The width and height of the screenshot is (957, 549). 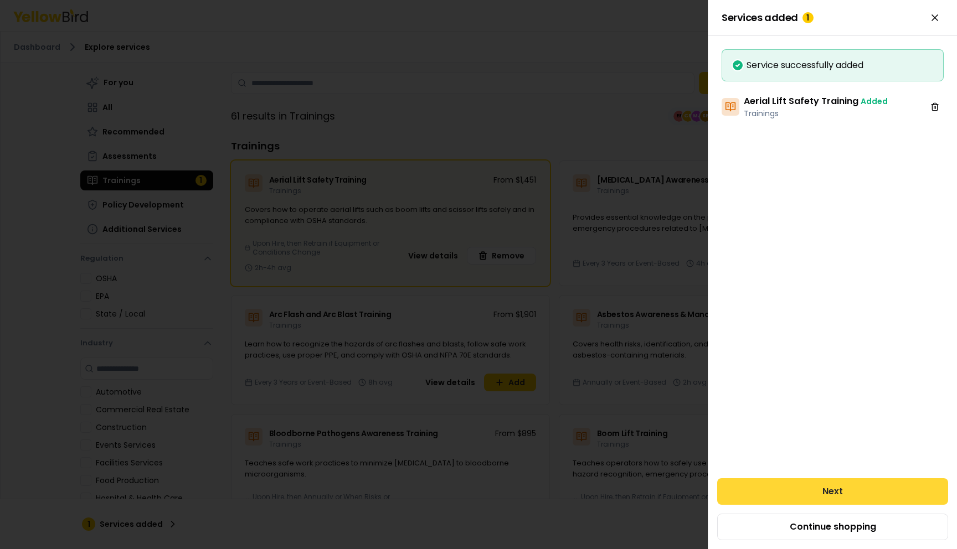 I want to click on button: Close, so click(x=935, y=18).